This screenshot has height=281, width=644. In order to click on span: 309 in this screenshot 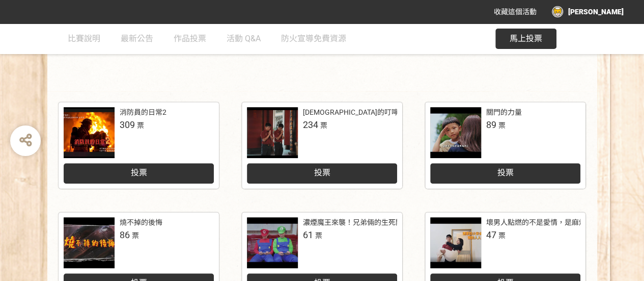, I will do `click(128, 124)`.